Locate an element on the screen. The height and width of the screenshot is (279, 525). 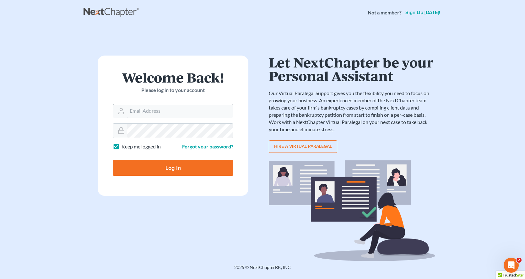
img: virtual_paralegal_bg-b12c8cf30858a2b2c02ea913d52db5c468ecc422855d04272ea22d19010d70dc.svg is located at coordinates (352, 211).